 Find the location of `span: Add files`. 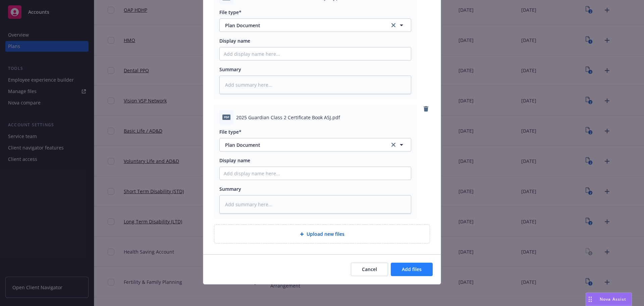

span: Add files is located at coordinates (411, 269).